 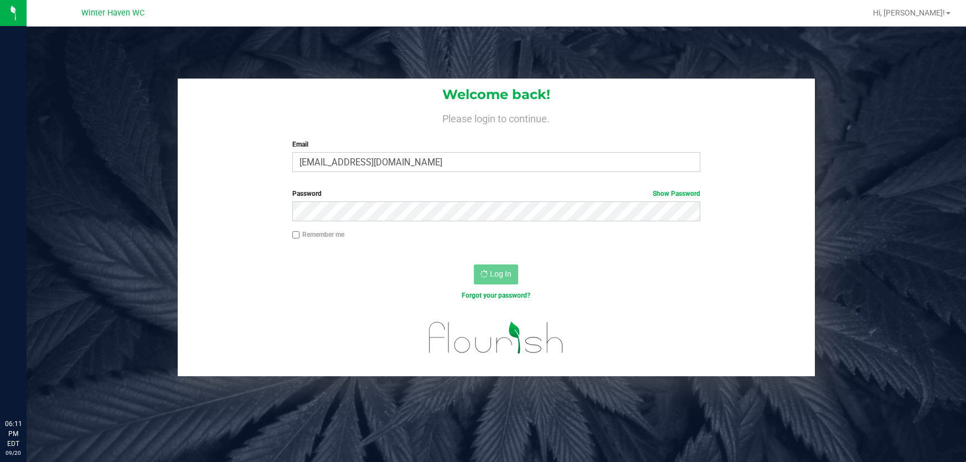 I want to click on p: 06:11 PM EDT, so click(x=13, y=434).